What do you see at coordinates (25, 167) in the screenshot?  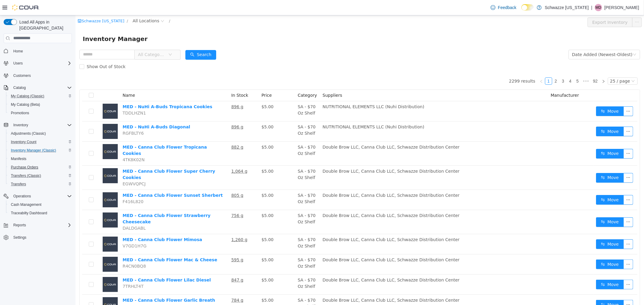 I see `span: Purchase Orders` at bounding box center [25, 167].